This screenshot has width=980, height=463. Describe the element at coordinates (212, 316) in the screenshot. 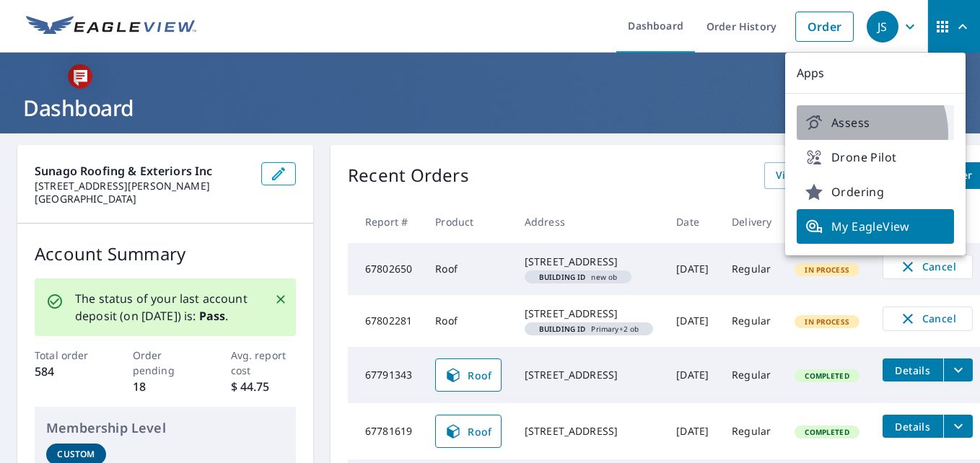

I see `b: Pass` at that location.